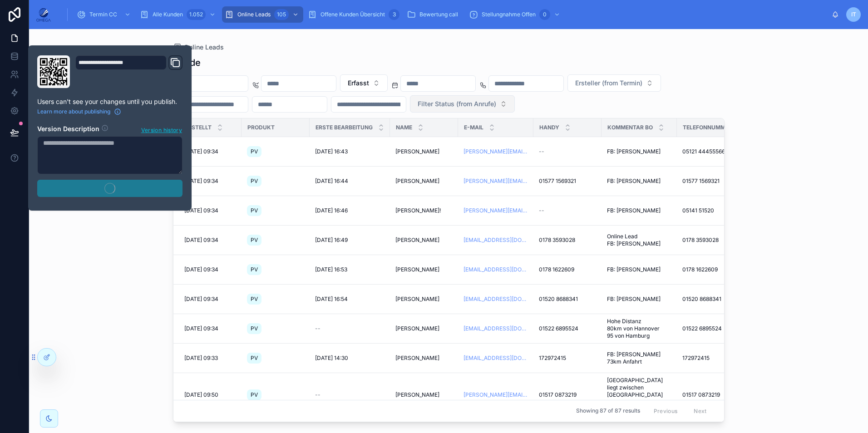 The width and height of the screenshot is (868, 433). What do you see at coordinates (394, 14) in the screenshot?
I see `div: 3` at bounding box center [394, 14].